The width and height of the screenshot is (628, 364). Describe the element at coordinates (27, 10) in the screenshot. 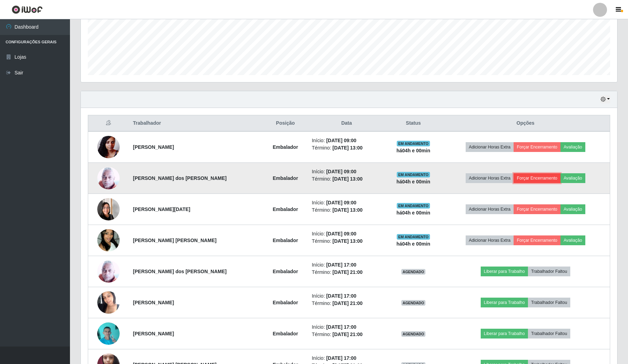

I see `img: CoreUI Logo` at that location.